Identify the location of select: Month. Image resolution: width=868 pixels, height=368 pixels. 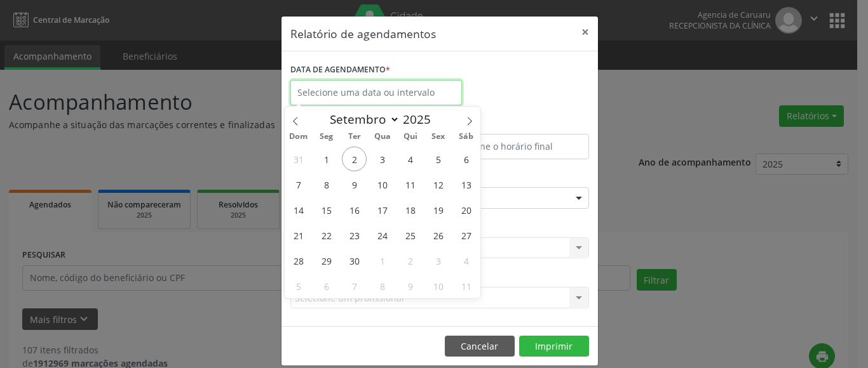
(361, 120).